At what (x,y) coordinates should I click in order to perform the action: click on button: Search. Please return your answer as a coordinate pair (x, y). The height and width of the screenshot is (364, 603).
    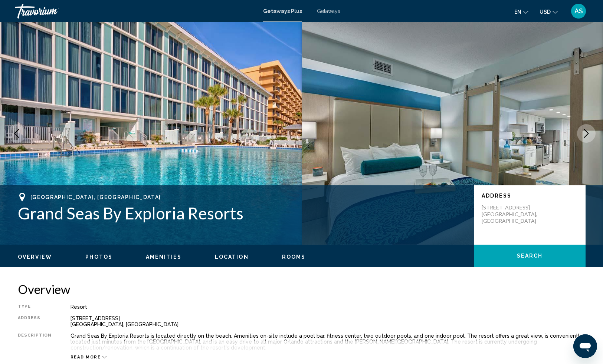
    Looking at the image, I should click on (530, 256).